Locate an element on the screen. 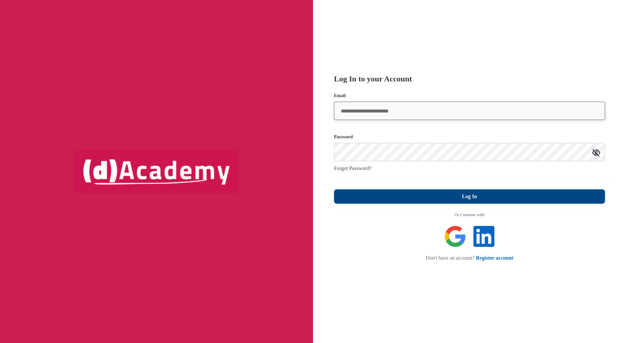 Image resolution: width=626 pixels, height=343 pixels. img: logo is located at coordinates (156, 171).